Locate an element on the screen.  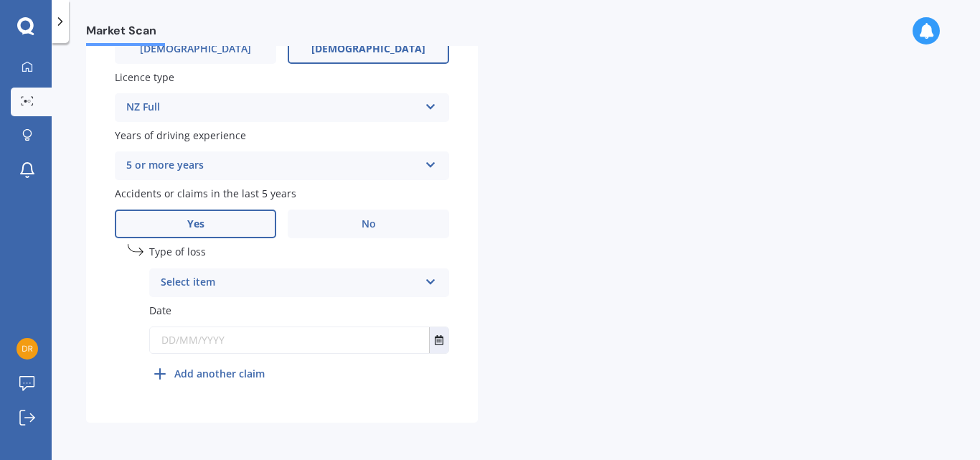
div: NZ Full is located at coordinates (273, 107).